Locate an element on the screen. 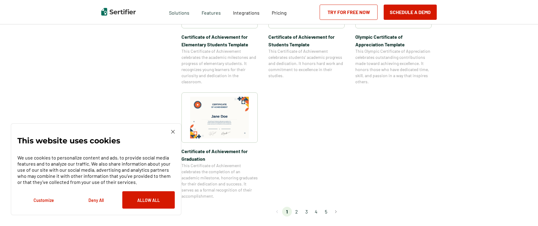 Image resolution: width=538 pixels, height=226 pixels. a: Try for Free Now is located at coordinates (349, 12).